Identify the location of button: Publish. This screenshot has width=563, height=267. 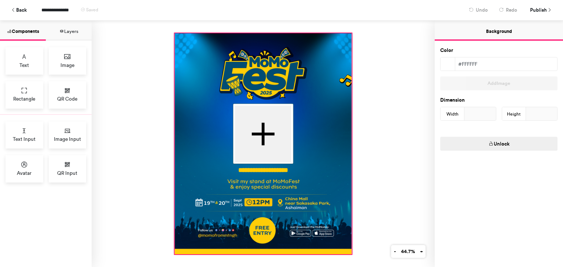
(540, 10).